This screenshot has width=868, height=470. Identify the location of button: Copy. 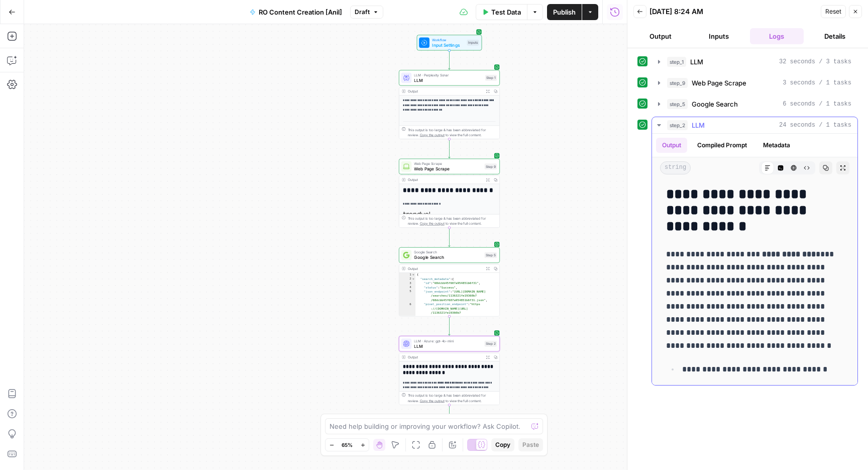
(503, 444).